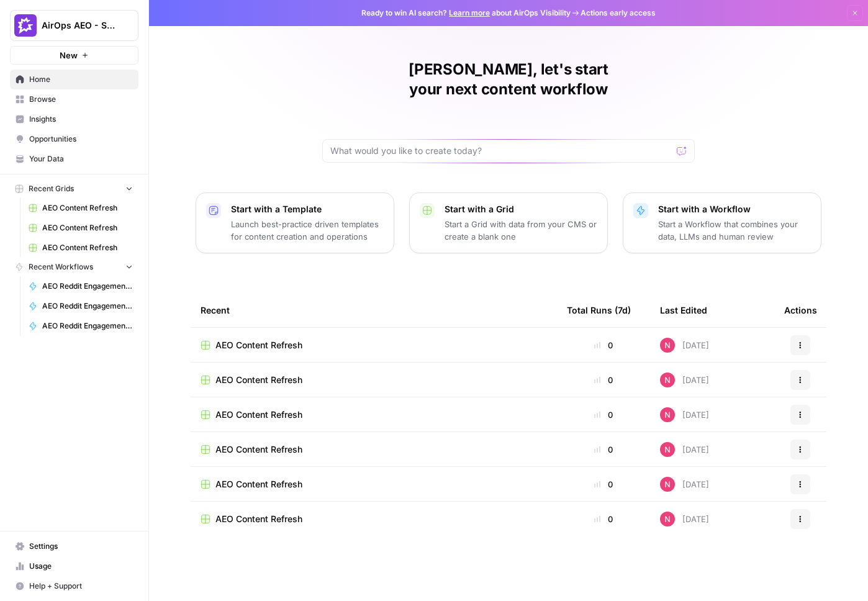 The height and width of the screenshot is (601, 868). What do you see at coordinates (80, 546) in the screenshot?
I see `span: Settings` at bounding box center [80, 546].